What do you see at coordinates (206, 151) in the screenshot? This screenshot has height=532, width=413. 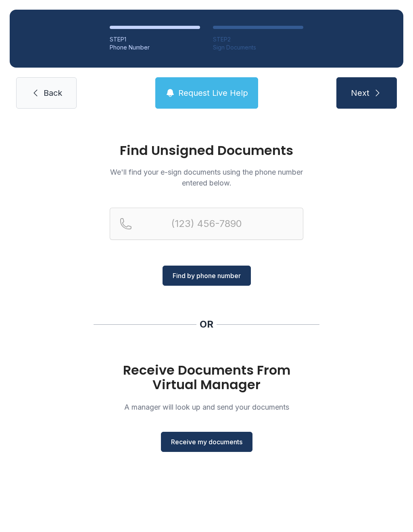 I see `h1: Find Unsigned Documents` at bounding box center [206, 151].